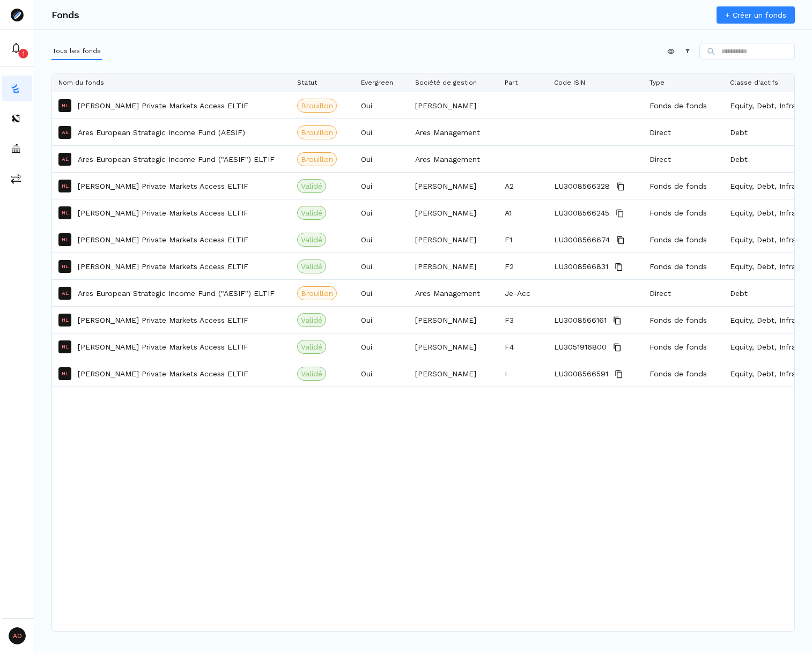 The height and width of the screenshot is (653, 812). Describe the element at coordinates (17, 149) in the screenshot. I see `a: asset-managers` at that location.